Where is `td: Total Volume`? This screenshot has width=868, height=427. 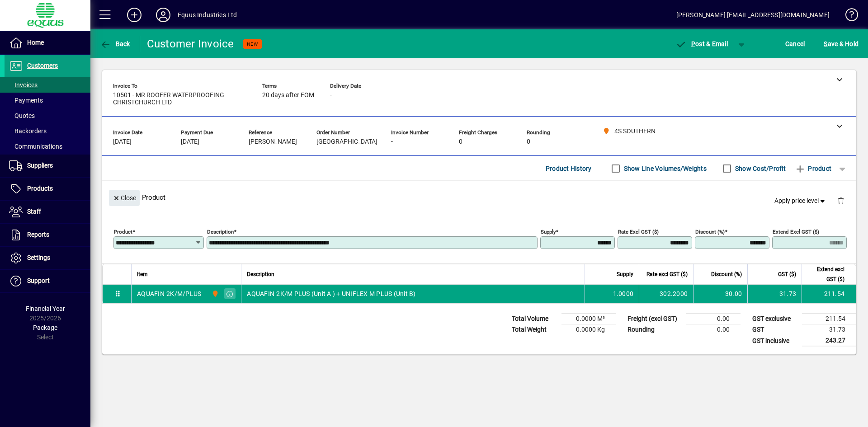
td: Total Volume is located at coordinates (534, 319).